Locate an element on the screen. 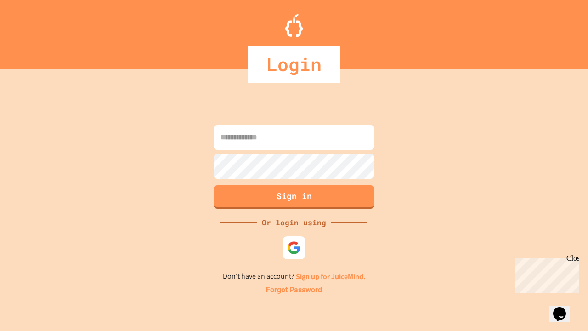  div: Login is located at coordinates (294, 64).